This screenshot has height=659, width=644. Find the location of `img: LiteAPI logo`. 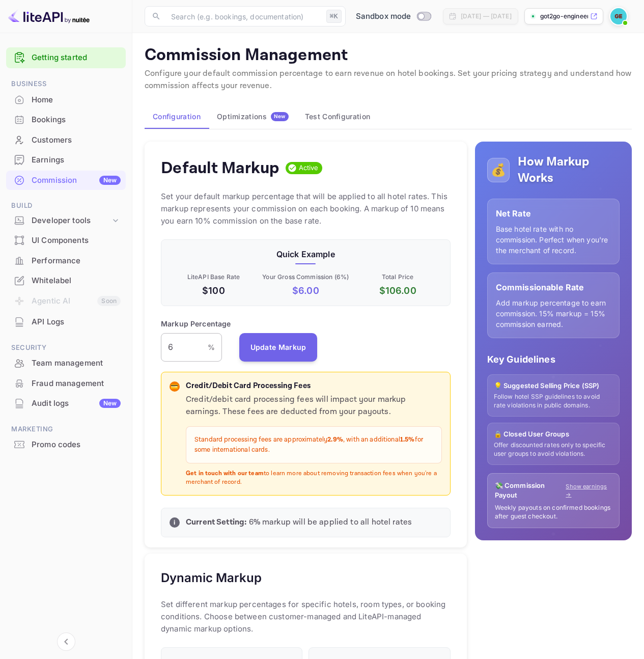

img: LiteAPI logo is located at coordinates (48, 16).